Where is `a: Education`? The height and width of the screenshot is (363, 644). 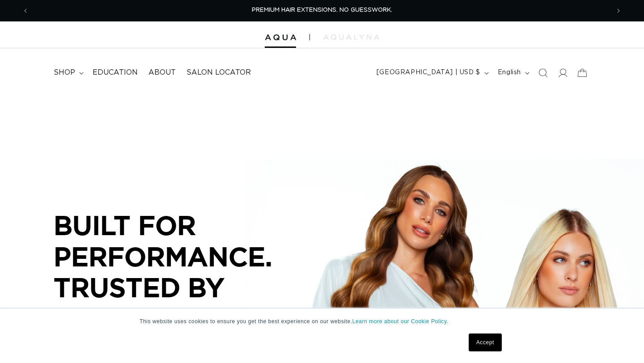
a: Education is located at coordinates (115, 72).